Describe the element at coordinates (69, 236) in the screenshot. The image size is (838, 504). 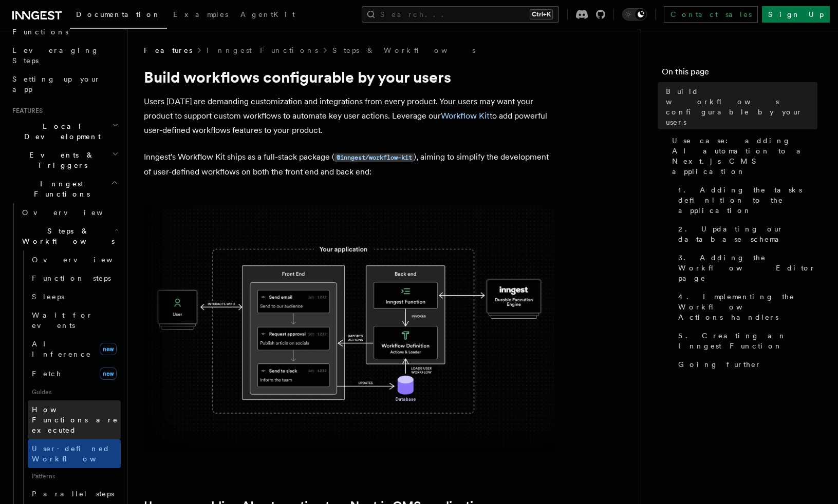
I see `button: Steps & Workflows` at that location.